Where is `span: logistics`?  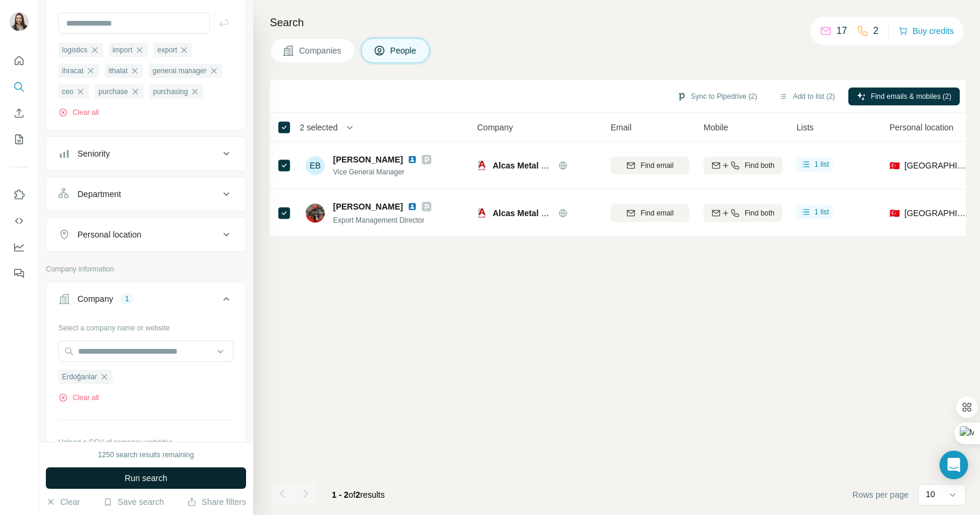 span: logistics is located at coordinates (74, 50).